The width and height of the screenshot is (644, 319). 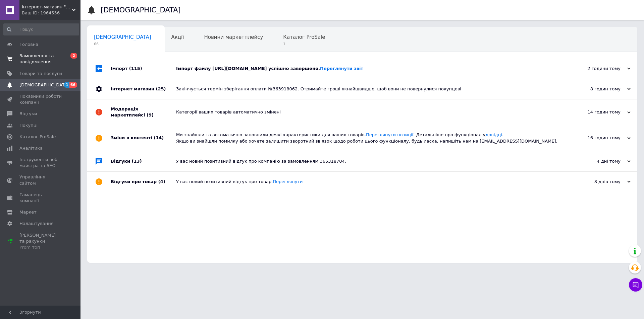 What do you see at coordinates (137, 161) in the screenshot?
I see `span: (13)` at bounding box center [137, 161].